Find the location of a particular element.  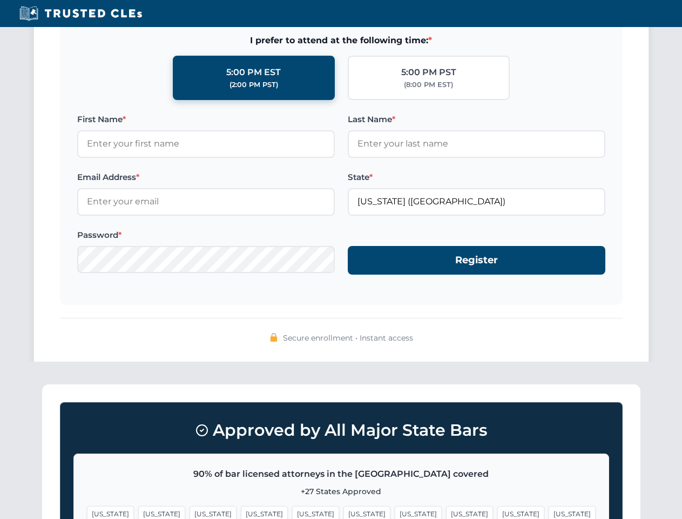

div: 5:00 PM EST is located at coordinates (253, 72).